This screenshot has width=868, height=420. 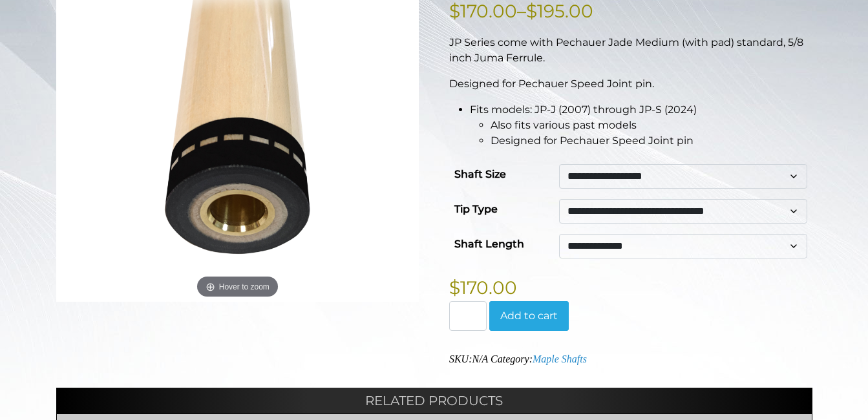 I want to click on input: Product quantity, so click(x=467, y=316).